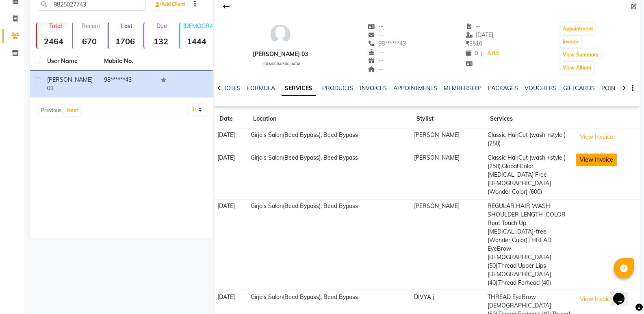 This screenshot has height=314, width=644. Describe the element at coordinates (581, 55) in the screenshot. I see `button: View Summary` at that location.